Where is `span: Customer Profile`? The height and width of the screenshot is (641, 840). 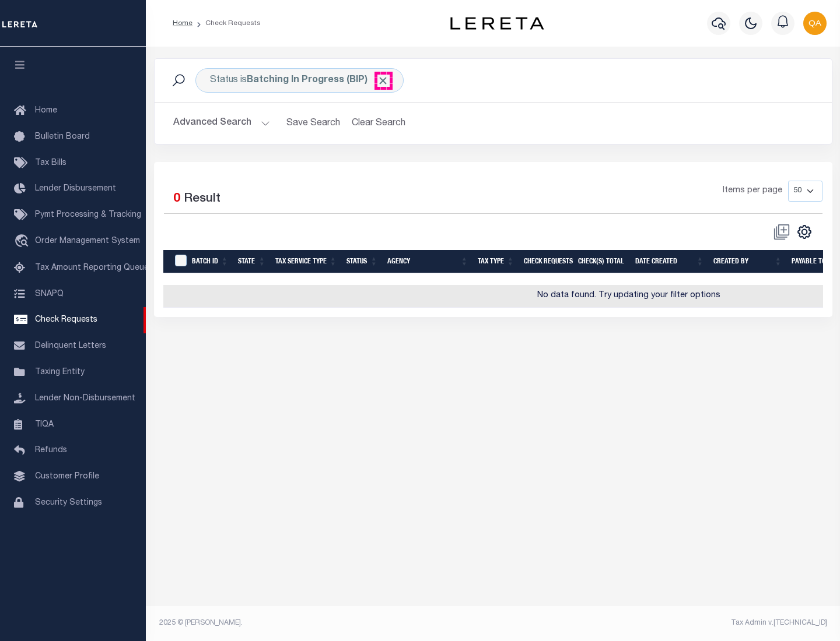 span: Customer Profile is located at coordinates (67, 477).